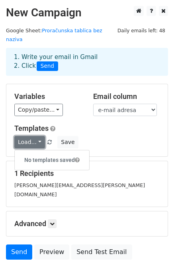 Image resolution: width=174 pixels, height=272 pixels. What do you see at coordinates (48, 97) in the screenshot?
I see `h5: Variables` at bounding box center [48, 97].